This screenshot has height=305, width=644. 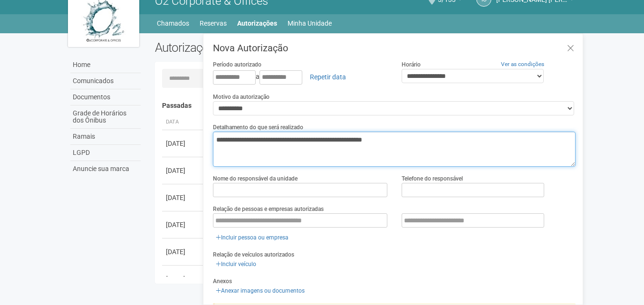 I want to click on h2: Autorizações, so click(x=257, y=47).